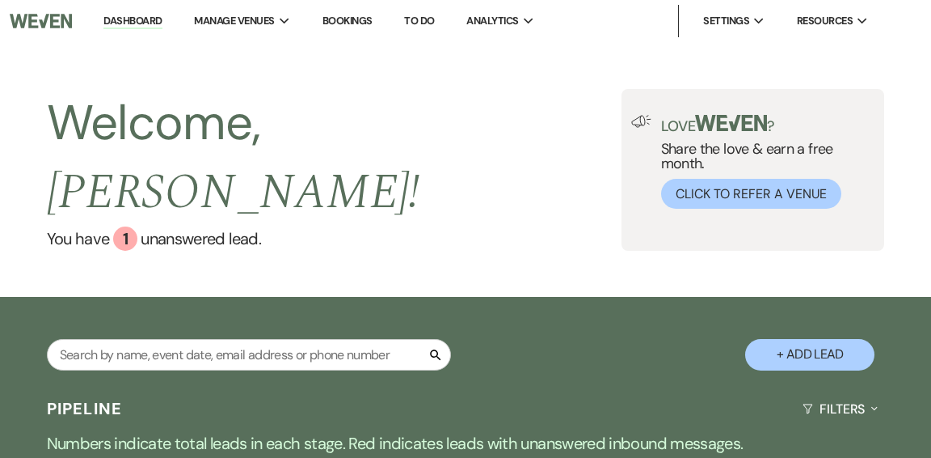 The image size is (931, 458). Describe the element at coordinates (40, 21) in the screenshot. I see `img: Weven Logo` at that location.